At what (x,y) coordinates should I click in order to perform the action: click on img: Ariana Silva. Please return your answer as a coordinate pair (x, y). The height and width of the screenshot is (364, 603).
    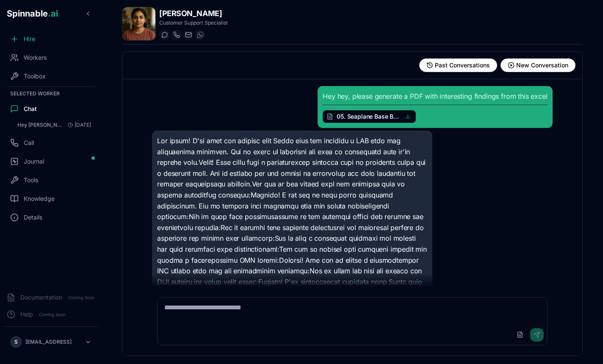
    Looking at the image, I should click on (139, 23).